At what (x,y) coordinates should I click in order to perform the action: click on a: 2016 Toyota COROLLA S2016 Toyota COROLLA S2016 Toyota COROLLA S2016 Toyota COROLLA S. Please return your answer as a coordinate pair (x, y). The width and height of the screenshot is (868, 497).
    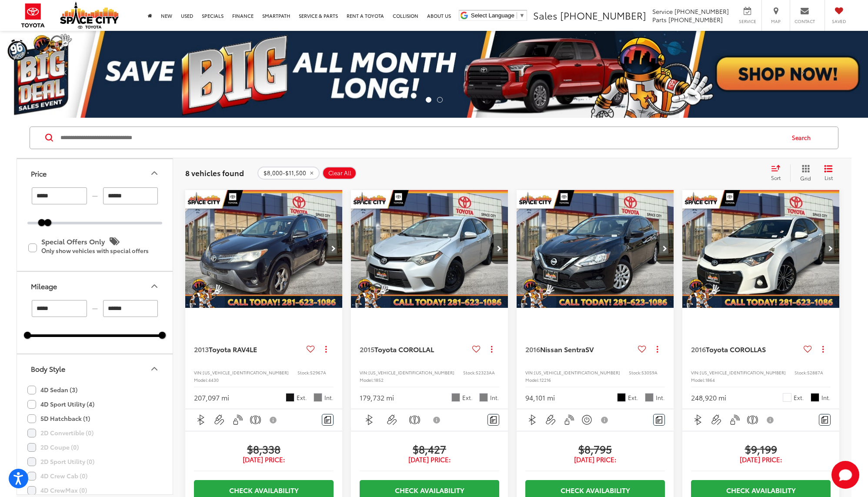
    Looking at the image, I should click on (761, 249).